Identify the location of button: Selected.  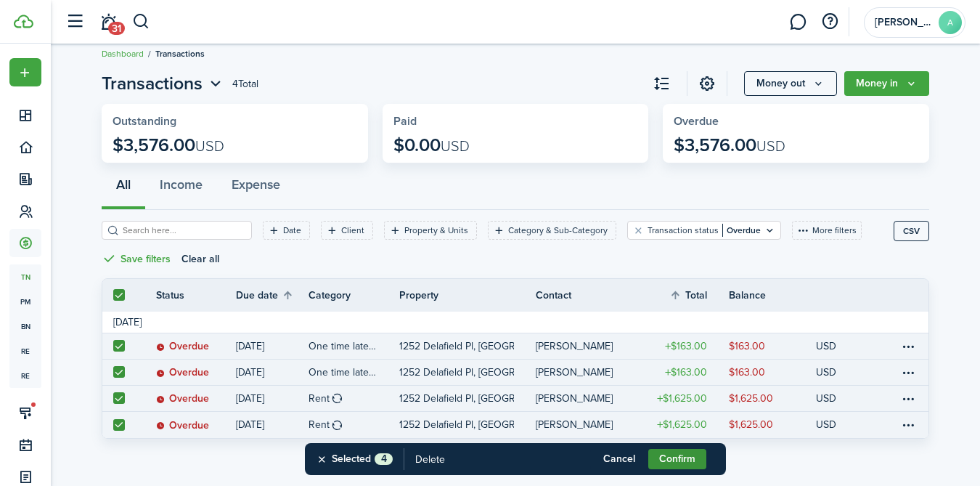
(354, 459).